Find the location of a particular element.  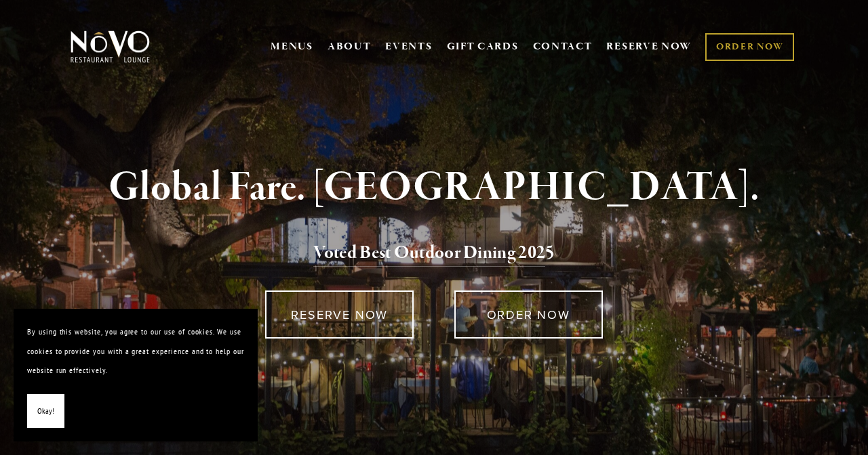

p: By using this website, you agree to our use of cookies. We use cookies to provide you with a grea... is located at coordinates (135, 352).